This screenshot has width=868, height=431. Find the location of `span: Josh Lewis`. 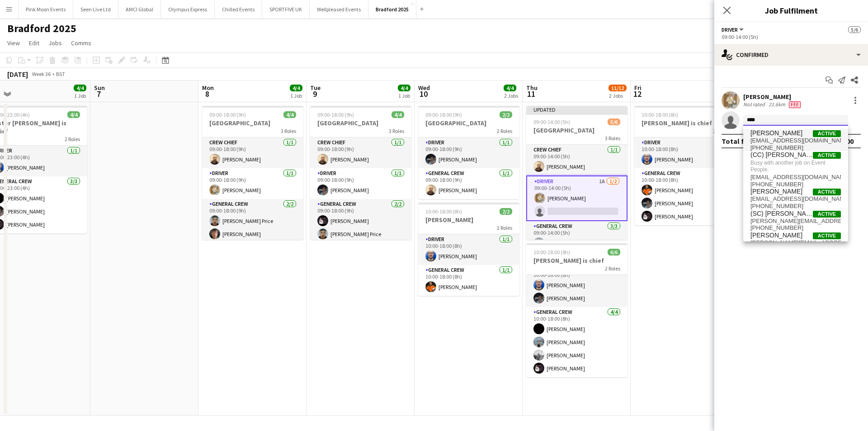

span: Josh Lewis is located at coordinates (776, 191).